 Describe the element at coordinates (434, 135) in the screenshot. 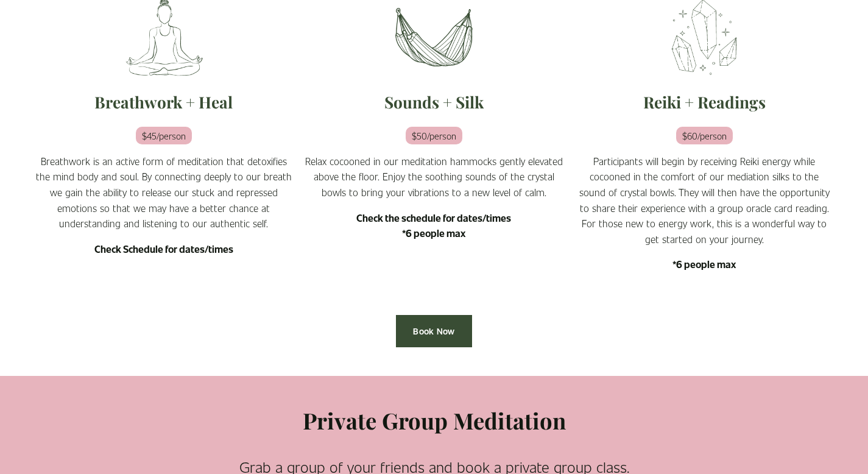

I see `em: $50/person` at that location.